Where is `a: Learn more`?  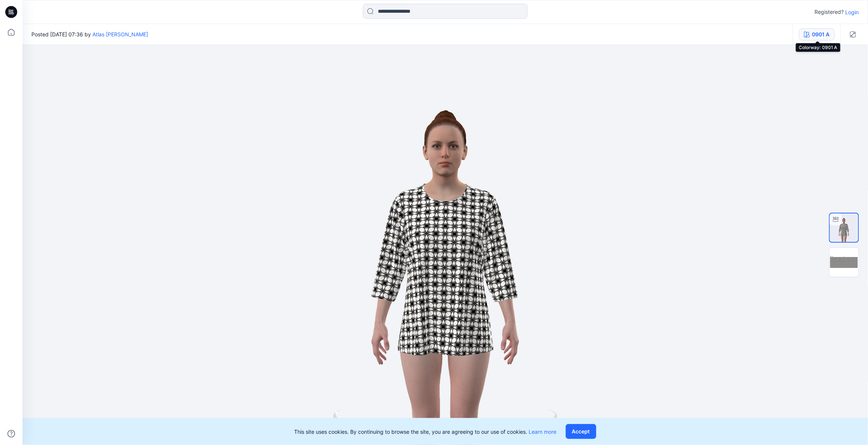 a: Learn more is located at coordinates (543, 431).